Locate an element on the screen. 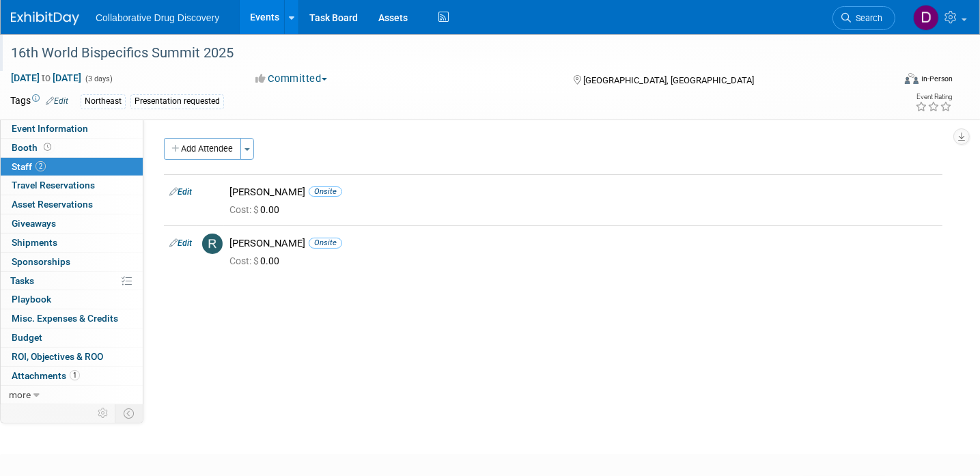 Image resolution: width=980 pixels, height=476 pixels. img: Format-Inperson.png is located at coordinates (912, 78).